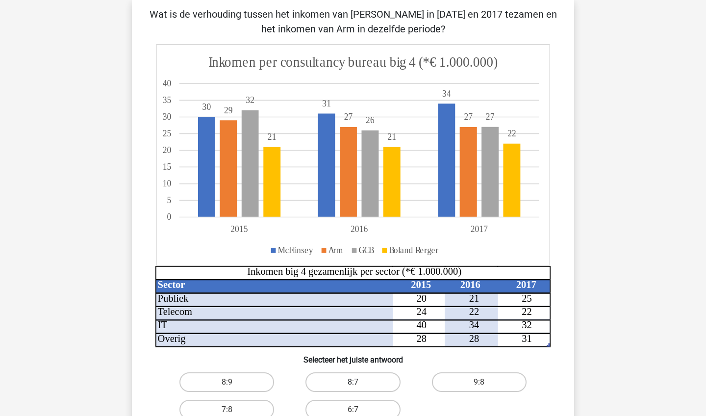 This screenshot has width=706, height=416. What do you see at coordinates (526, 284) in the screenshot?
I see `tspan: 2017` at bounding box center [526, 284].